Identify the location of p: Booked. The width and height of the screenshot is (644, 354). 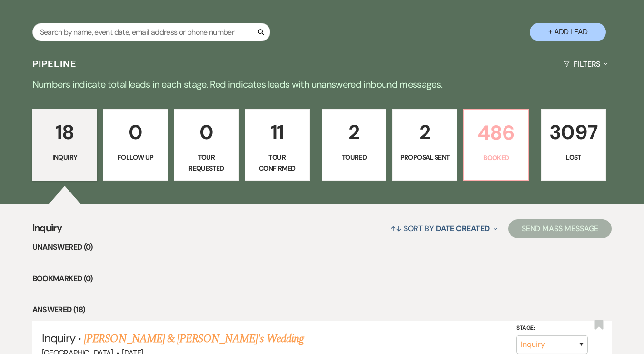
(496, 157).